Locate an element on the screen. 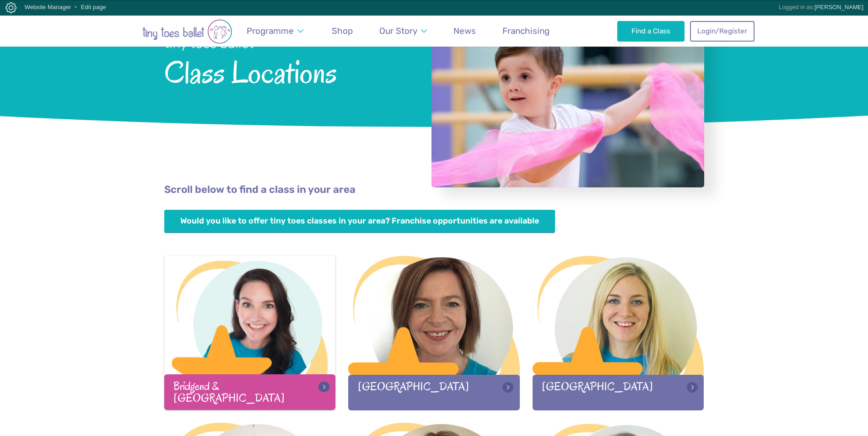 The height and width of the screenshot is (436, 868). a: Our Story is located at coordinates (403, 31).